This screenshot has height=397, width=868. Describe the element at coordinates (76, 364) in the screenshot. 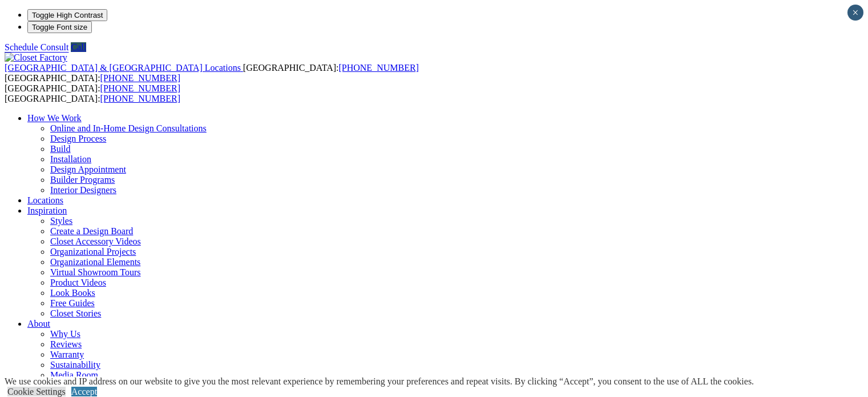

I see `a: Sustainability` at that location.